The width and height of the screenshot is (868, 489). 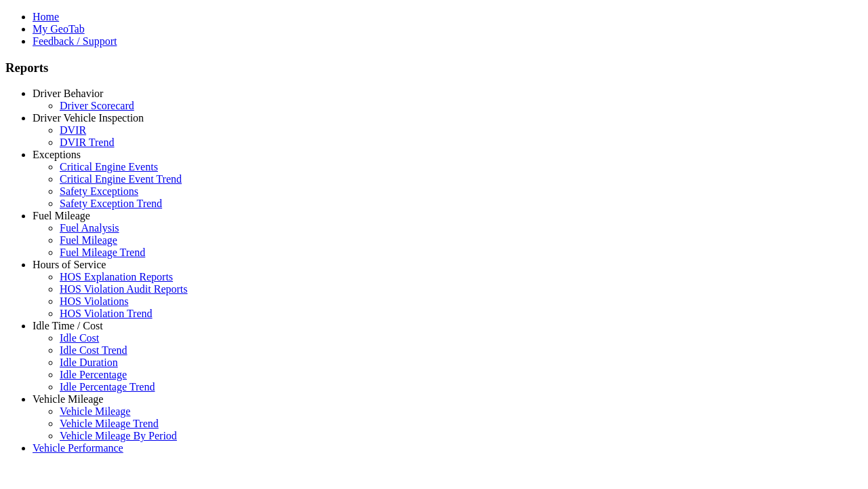 What do you see at coordinates (97, 106) in the screenshot?
I see `a: Driver Scorecard` at bounding box center [97, 106].